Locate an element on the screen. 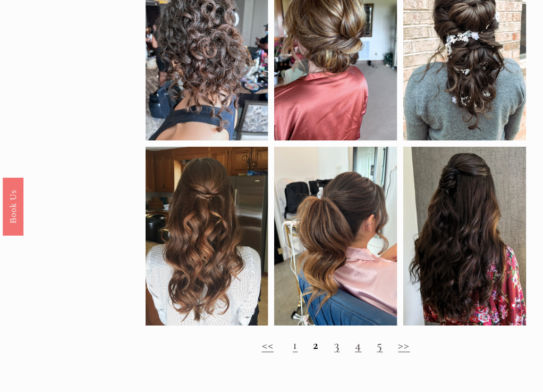 This screenshot has width=543, height=392. a: 3 is located at coordinates (337, 345).